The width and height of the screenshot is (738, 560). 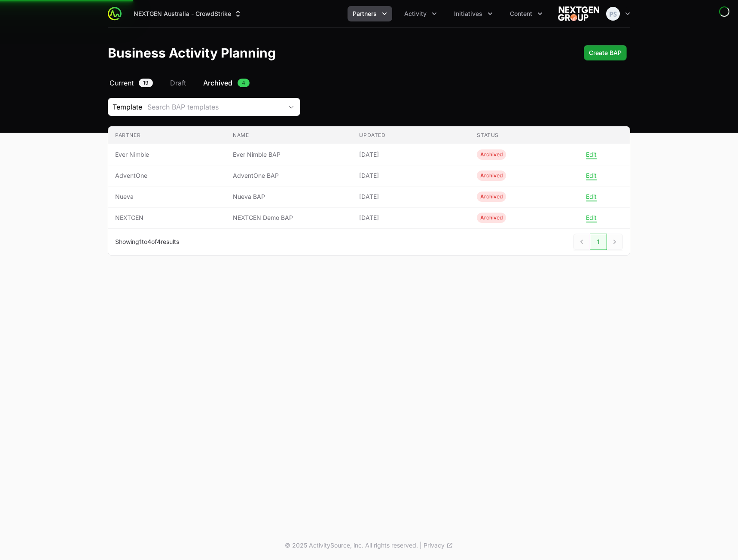 What do you see at coordinates (289, 135) in the screenshot?
I see `th: Name` at bounding box center [289, 135].